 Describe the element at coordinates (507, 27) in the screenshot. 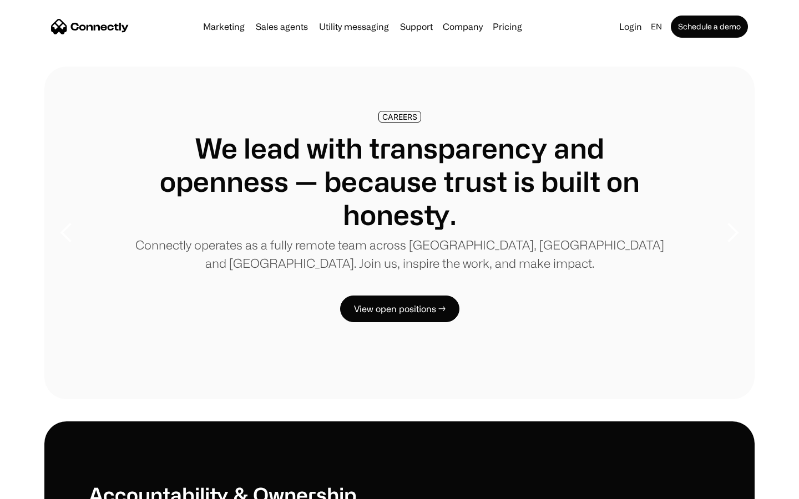

I see `a: Pricing` at that location.